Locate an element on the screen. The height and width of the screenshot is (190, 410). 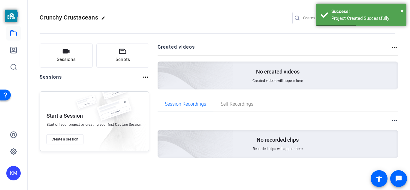
span: Crunchy Crustaceans is located at coordinates (69, 17).